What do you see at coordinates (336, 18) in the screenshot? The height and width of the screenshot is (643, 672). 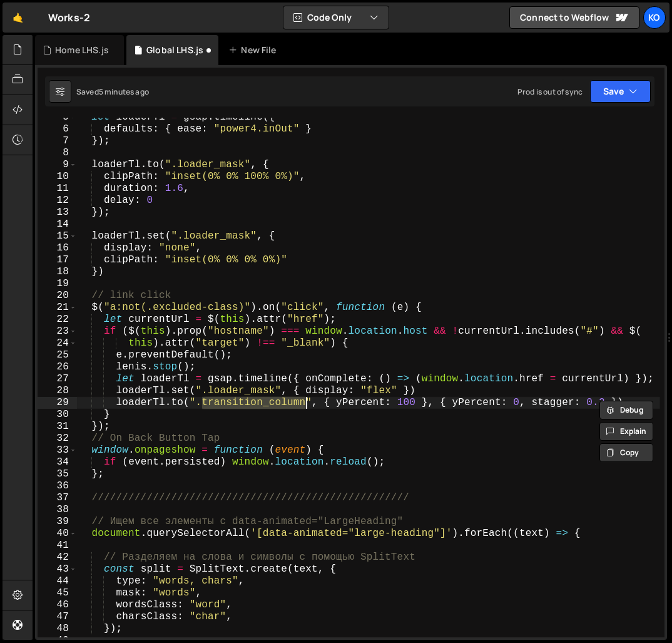 I see `button: Code Only` at bounding box center [336, 18].